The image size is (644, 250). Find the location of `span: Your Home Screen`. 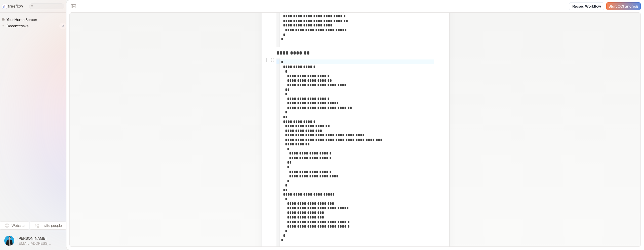

span: Your Home Screen is located at coordinates (22, 20).